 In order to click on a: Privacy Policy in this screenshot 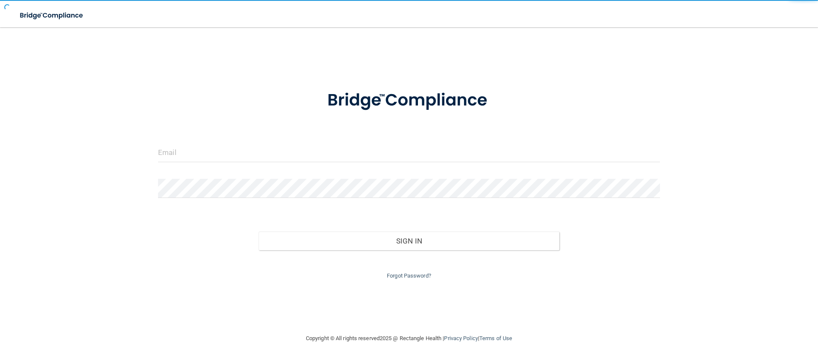, I will do `click(460, 338)`.